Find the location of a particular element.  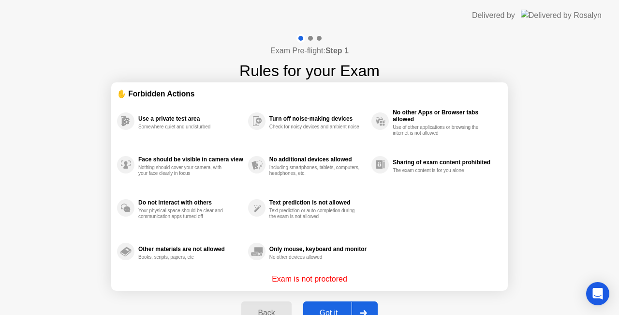

p: Exam is not proctored is located at coordinates (310, 279).